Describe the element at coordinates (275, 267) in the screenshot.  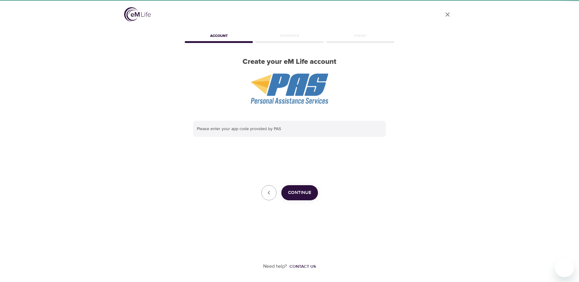
I see `p: Need help?` at that location.